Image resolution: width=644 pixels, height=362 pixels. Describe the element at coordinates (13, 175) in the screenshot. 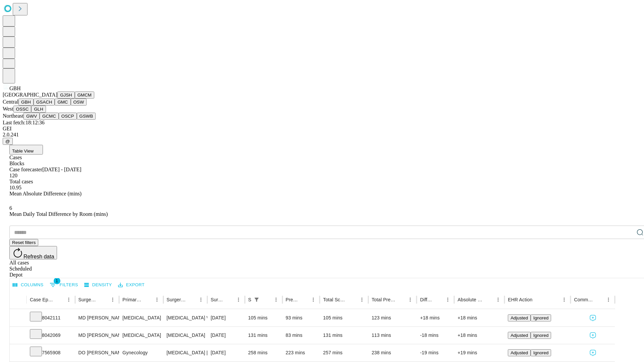

I see `span: 120` at that location.